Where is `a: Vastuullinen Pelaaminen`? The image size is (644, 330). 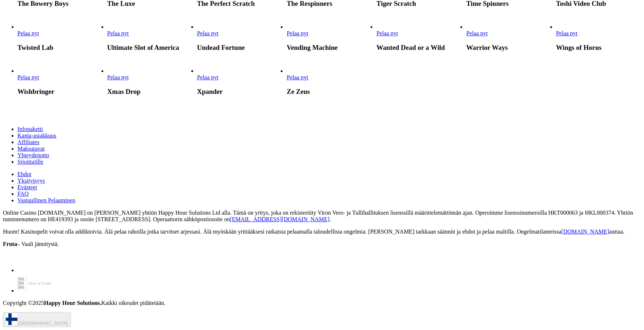
a: Vastuullinen Pelaaminen is located at coordinates (46, 200).